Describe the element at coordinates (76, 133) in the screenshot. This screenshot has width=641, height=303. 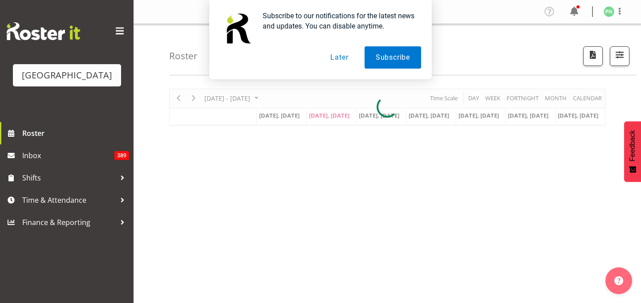
I see `span: Roster` at that location.